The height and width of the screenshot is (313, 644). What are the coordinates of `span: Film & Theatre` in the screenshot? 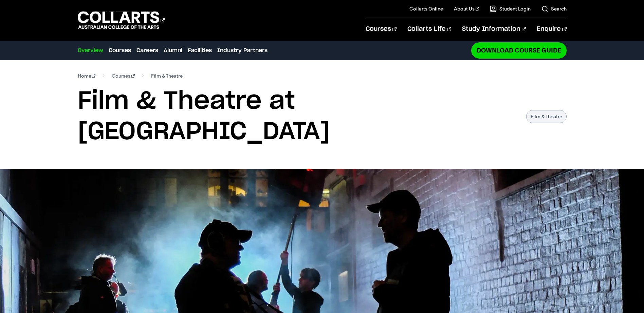 It's located at (167, 76).